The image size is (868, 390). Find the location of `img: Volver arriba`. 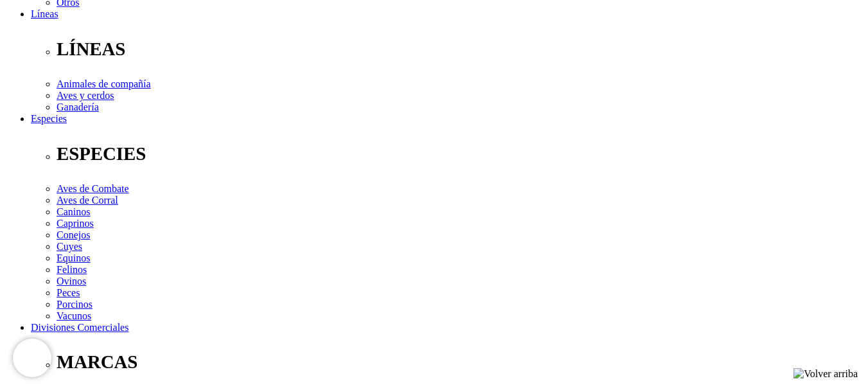

img: Volver arriba is located at coordinates (826, 374).